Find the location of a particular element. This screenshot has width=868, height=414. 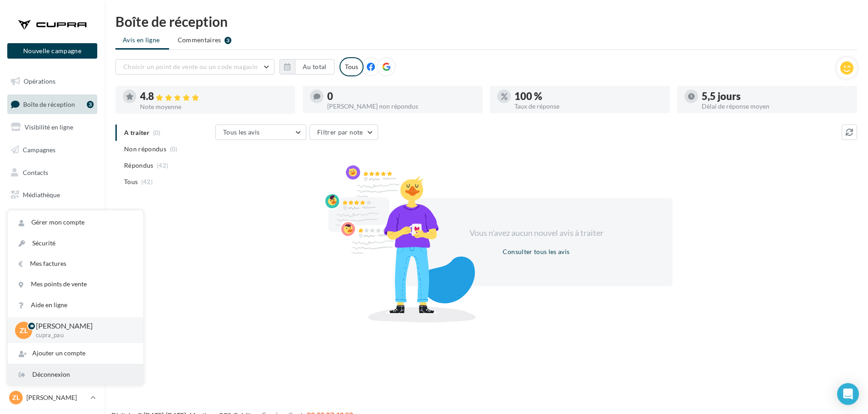

a: Aide en ligne is located at coordinates (75, 305).